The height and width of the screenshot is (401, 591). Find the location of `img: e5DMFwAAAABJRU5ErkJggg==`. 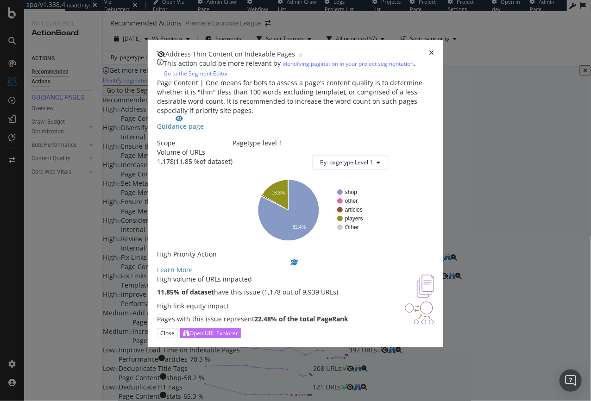

img: e5DMFwAAAABJRU5ErkJggg== is located at coordinates (425, 286).